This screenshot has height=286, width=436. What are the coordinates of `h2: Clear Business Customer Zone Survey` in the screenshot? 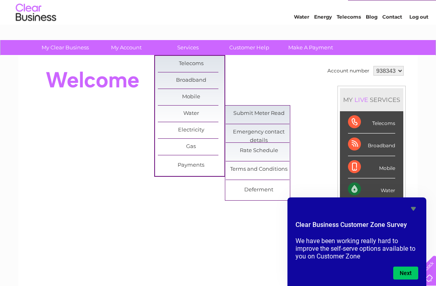 It's located at (357, 227).